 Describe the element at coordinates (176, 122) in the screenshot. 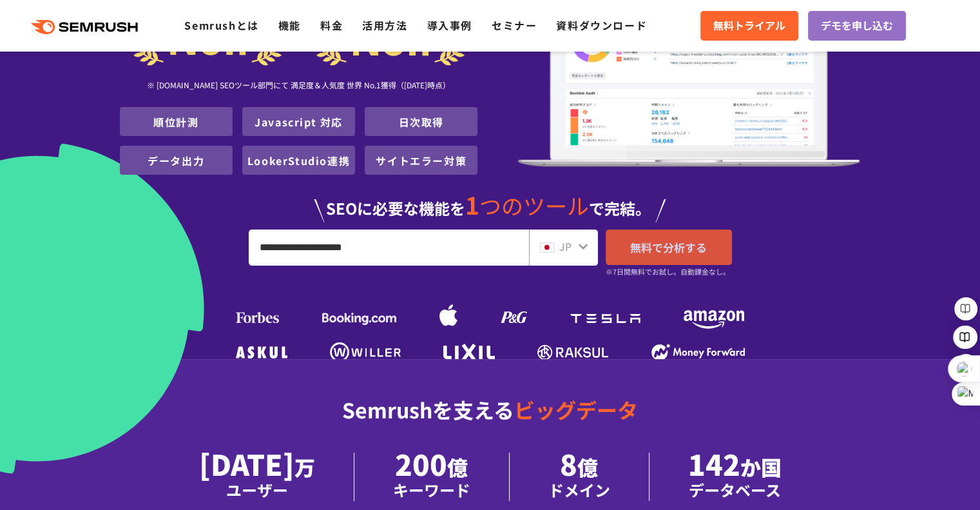

I see `a: 順位計測` at that location.